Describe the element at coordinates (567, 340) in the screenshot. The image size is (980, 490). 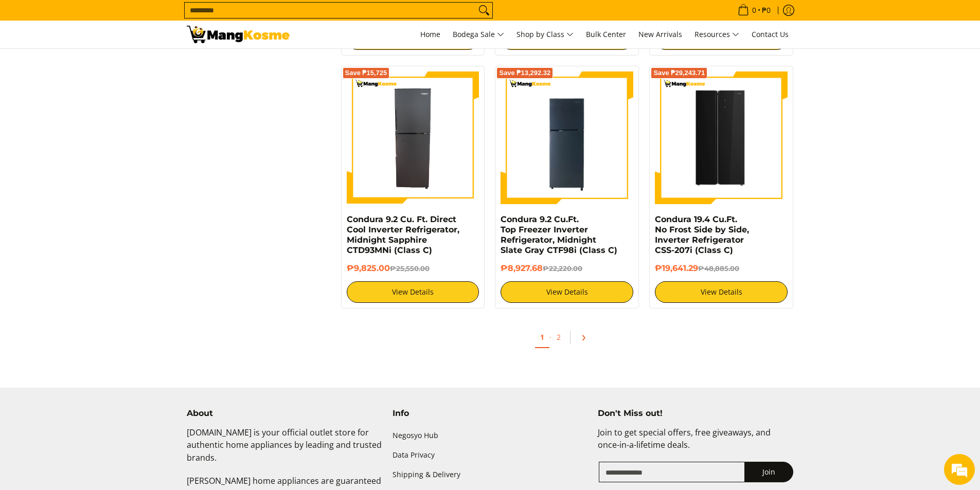
I see `ul: Pagination` at that location.